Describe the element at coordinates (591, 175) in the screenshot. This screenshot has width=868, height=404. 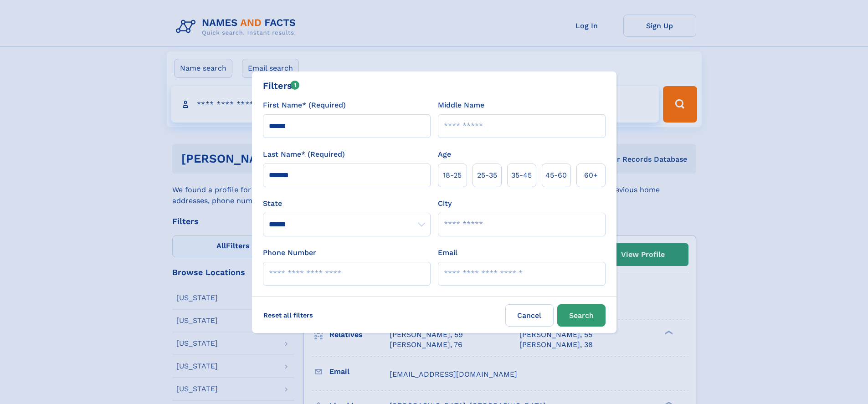
I see `span: 60+` at that location.